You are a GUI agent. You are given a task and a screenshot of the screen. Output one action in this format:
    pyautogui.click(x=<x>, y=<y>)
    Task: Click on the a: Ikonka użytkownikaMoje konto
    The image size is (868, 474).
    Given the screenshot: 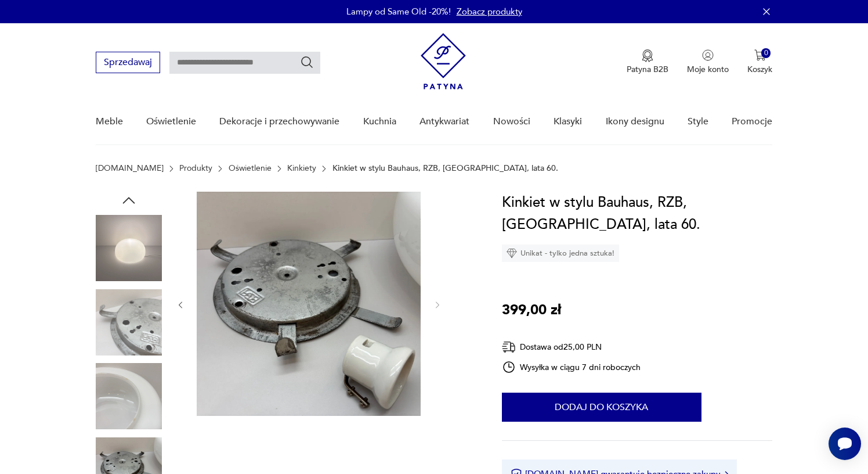 What is the action you would take?
    pyautogui.click(x=707, y=62)
    